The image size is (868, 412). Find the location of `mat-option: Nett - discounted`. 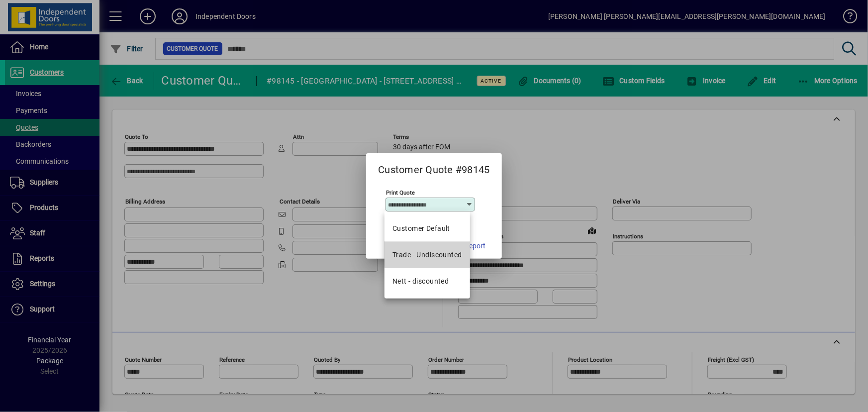

mat-option: Nett - discounted is located at coordinates (427, 282).